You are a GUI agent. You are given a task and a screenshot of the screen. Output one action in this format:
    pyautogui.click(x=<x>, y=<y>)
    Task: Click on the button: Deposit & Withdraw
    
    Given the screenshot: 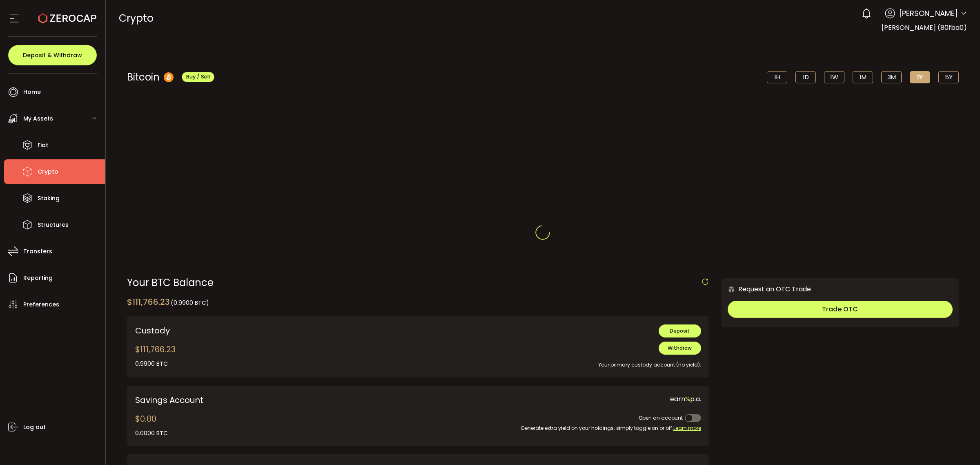 What is the action you would take?
    pyautogui.click(x=52, y=55)
    